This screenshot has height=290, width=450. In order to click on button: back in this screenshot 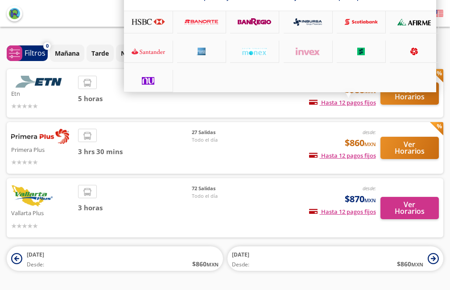, I will do `click(14, 13)`.